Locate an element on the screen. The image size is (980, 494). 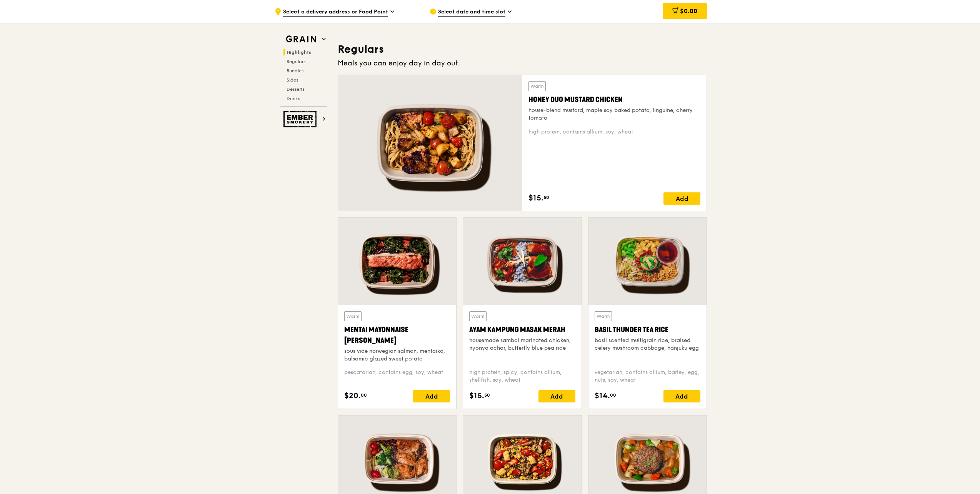
h3: Regulars is located at coordinates (522, 49).